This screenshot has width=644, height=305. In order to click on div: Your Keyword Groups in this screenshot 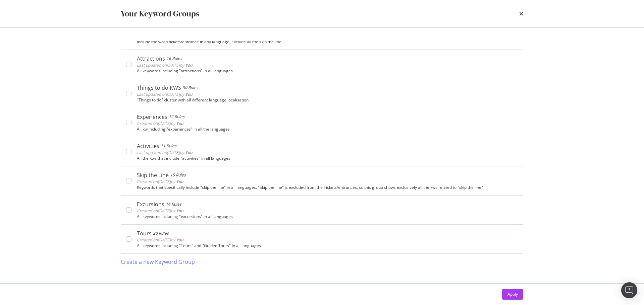, I will do `click(160, 13)`.